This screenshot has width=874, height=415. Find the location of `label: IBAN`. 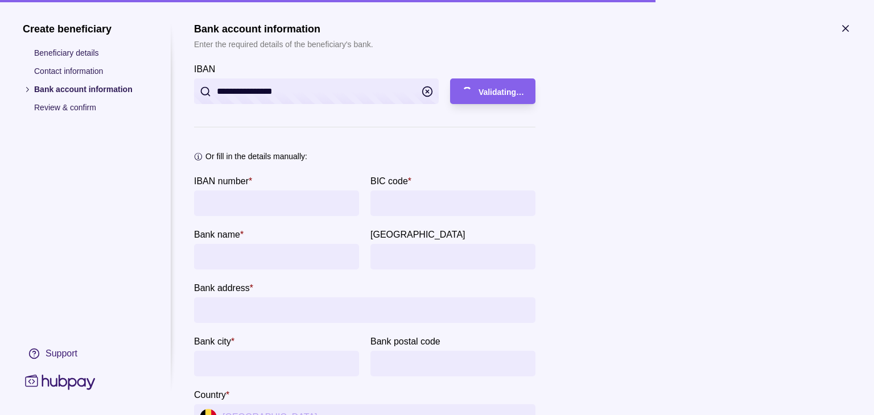

label: IBAN is located at coordinates (204, 69).